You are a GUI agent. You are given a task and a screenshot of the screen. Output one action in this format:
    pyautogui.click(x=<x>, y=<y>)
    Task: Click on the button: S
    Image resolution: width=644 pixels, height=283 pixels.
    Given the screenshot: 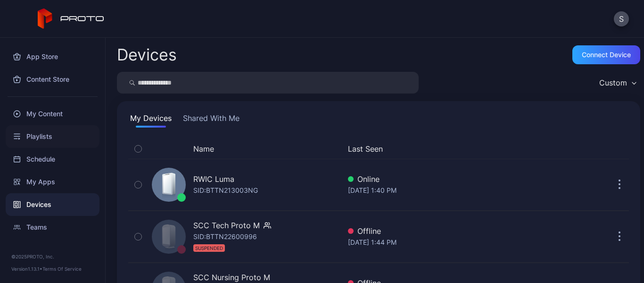 What is the action you would take?
    pyautogui.click(x=622, y=19)
    